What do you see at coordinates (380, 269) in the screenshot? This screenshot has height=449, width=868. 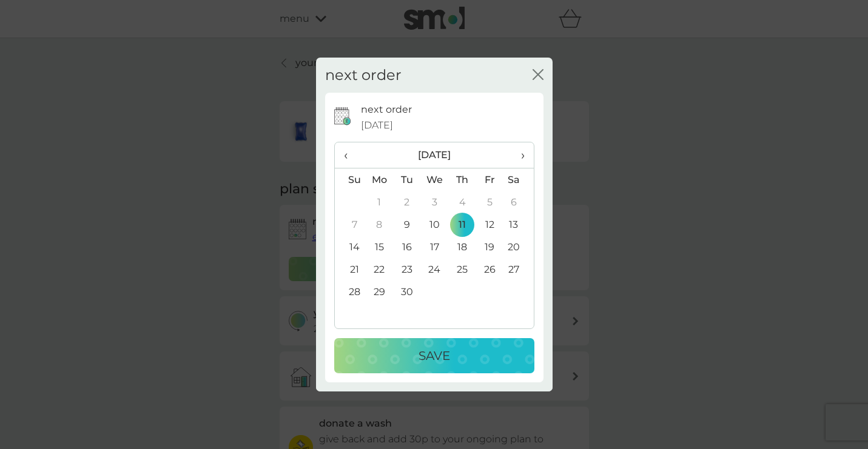 I see `td: 22` at bounding box center [380, 269].